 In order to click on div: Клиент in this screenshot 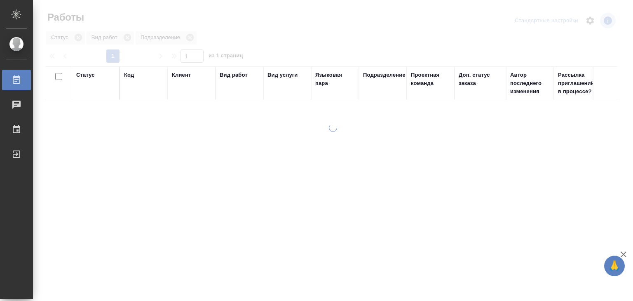, I will do `click(181, 75)`.